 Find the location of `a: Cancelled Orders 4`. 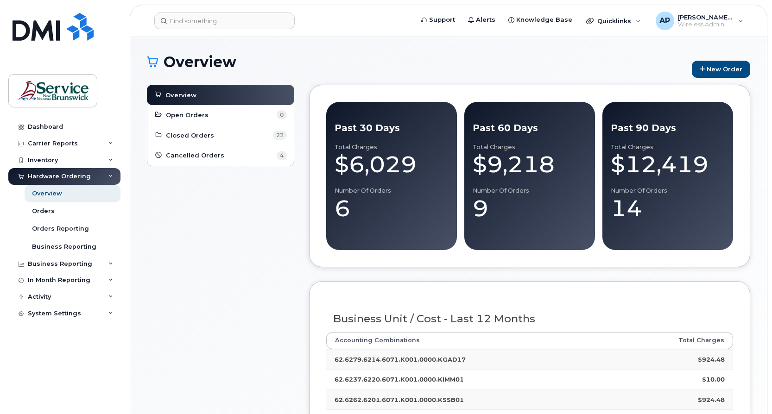

a: Cancelled Orders 4 is located at coordinates (221, 156).